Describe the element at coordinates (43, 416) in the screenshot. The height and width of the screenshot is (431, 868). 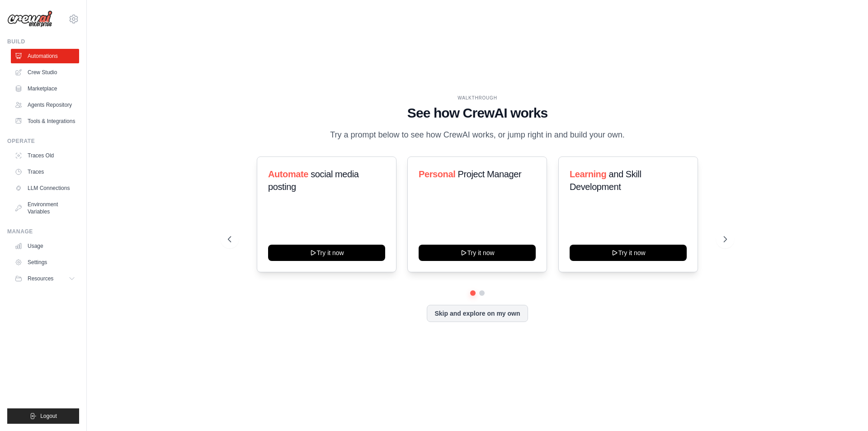
I see `button: Logout` at that location.